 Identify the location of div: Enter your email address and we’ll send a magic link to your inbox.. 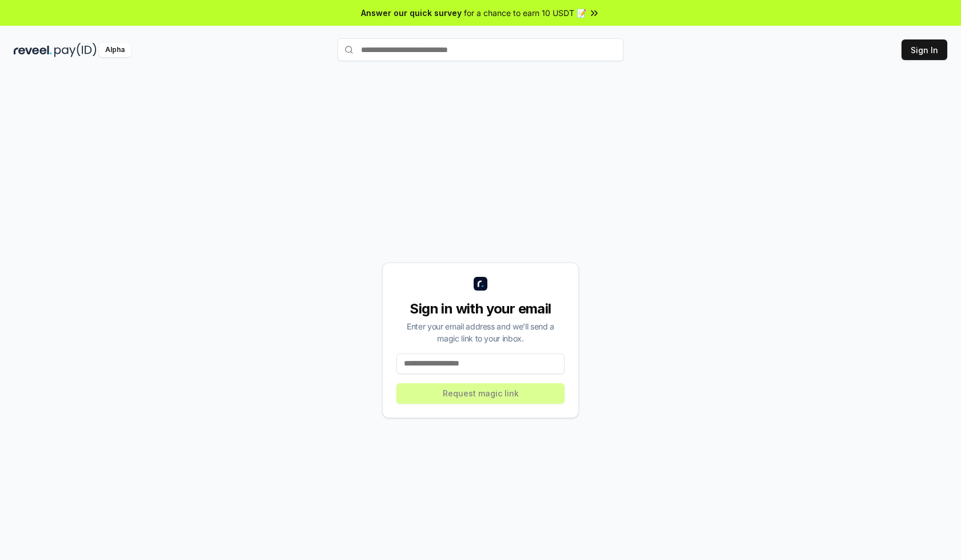
(480, 332).